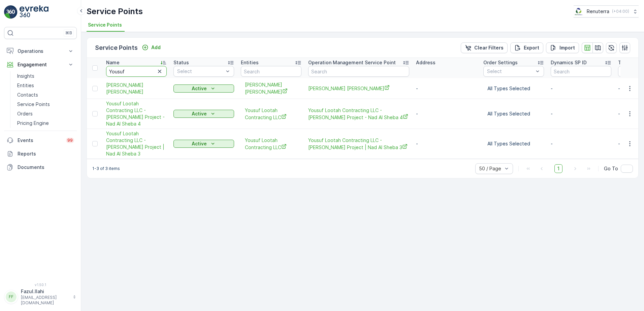 Image resolution: width=644 pixels, height=311 pixels. I want to click on p: 1-3 of 3 items, so click(106, 169).